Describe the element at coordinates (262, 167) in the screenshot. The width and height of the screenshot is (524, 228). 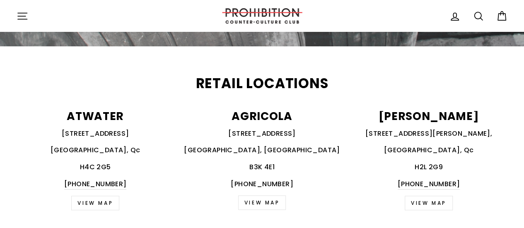
I see `p: B3K 4E1` at that location.